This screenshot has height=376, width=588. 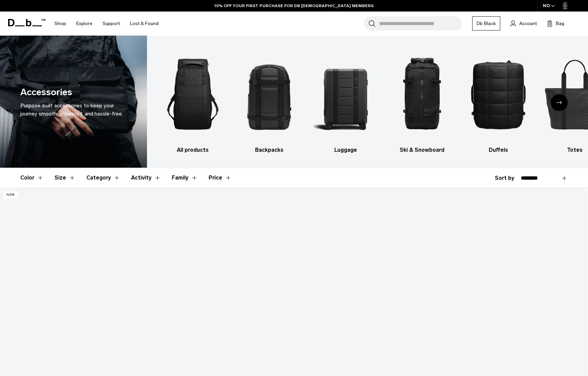 I want to click on a: Db Backpacks, so click(x=269, y=100).